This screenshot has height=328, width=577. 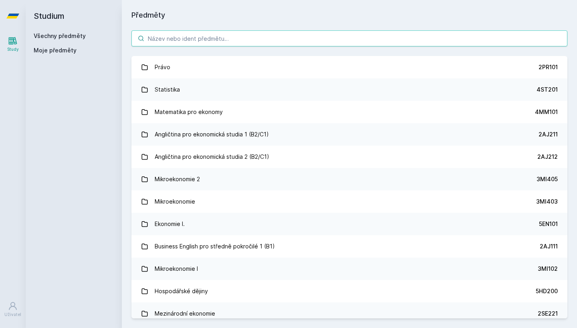 What do you see at coordinates (349, 67) in the screenshot?
I see `a: Právo 2PR101` at bounding box center [349, 67].